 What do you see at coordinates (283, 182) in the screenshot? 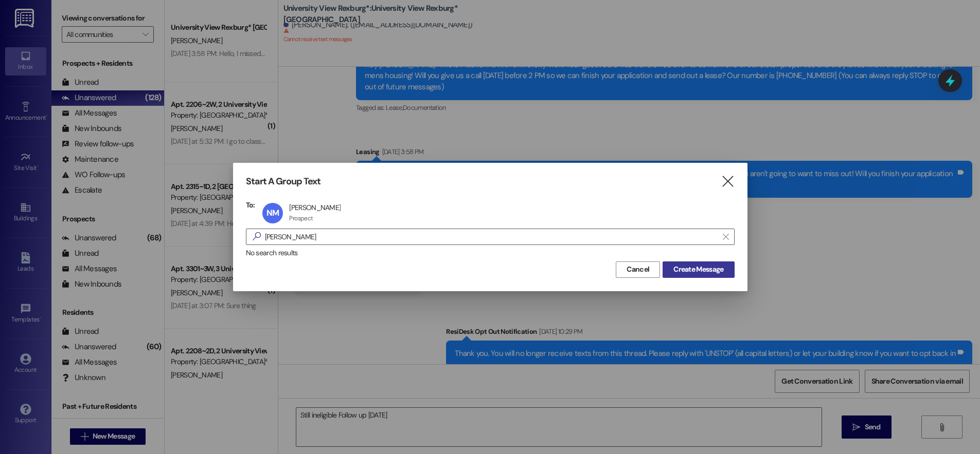
I see `h3: Start A Group Text` at bounding box center [283, 182].